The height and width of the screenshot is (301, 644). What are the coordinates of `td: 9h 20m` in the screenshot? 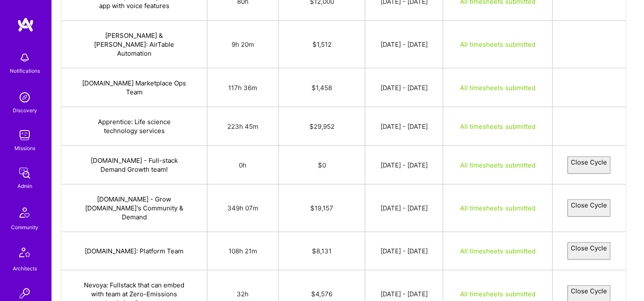 It's located at (243, 45).